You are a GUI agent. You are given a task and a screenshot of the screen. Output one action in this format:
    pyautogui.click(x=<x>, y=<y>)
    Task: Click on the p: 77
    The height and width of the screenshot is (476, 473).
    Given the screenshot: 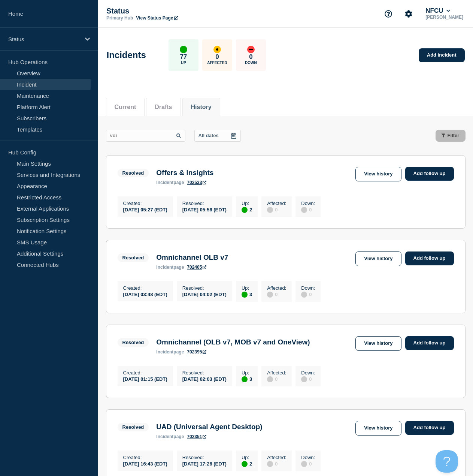 What is the action you would take?
    pyautogui.click(x=183, y=57)
    